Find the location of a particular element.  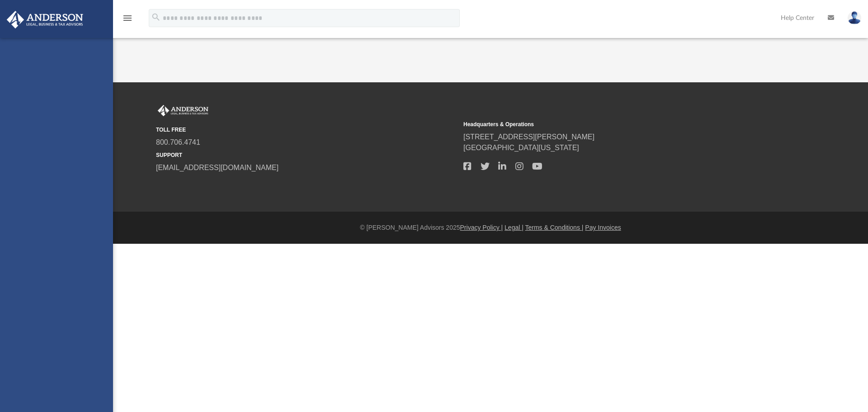

a: Legal | is located at coordinates (514, 228).